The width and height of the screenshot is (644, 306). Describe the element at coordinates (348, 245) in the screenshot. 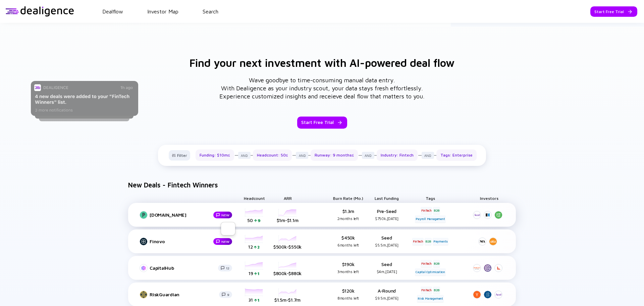

I see `div: 6 months left` at that location.